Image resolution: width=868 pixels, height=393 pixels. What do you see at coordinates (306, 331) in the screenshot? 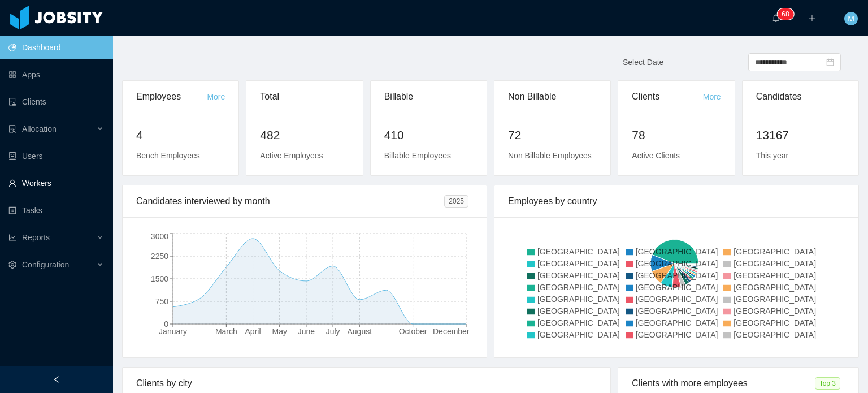
I see `tspan: June` at bounding box center [306, 331].